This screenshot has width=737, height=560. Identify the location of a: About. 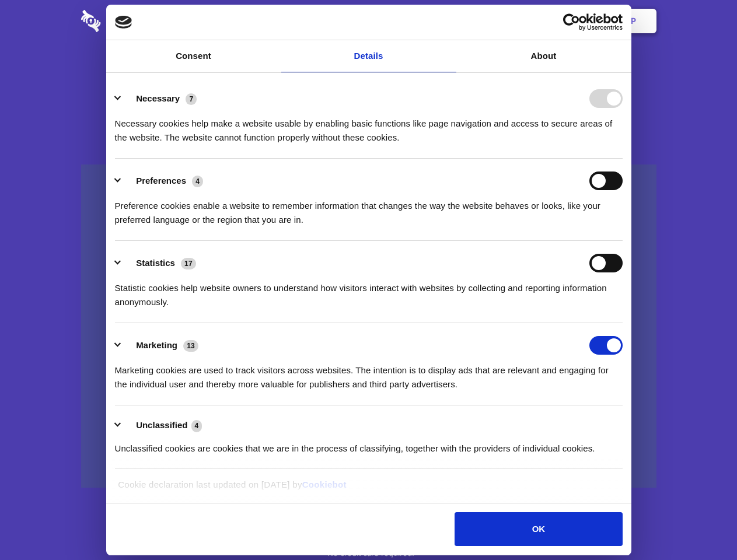
(544, 56).